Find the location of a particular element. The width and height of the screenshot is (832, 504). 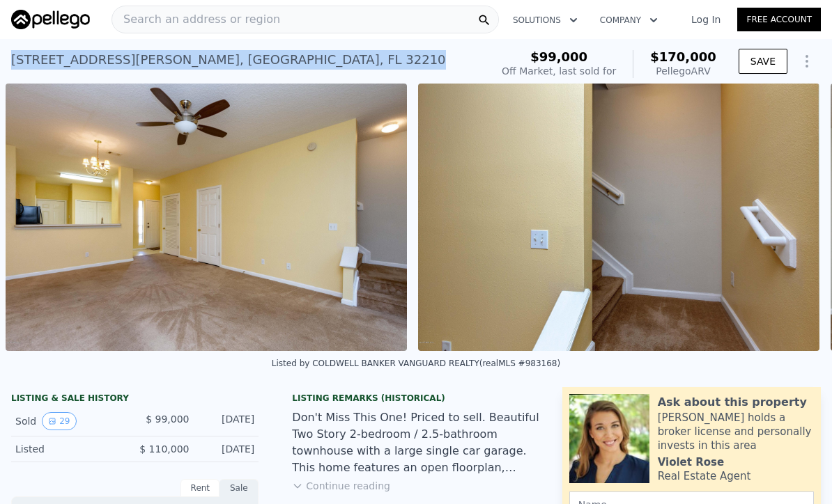

button: View historical data is located at coordinates (58, 422).